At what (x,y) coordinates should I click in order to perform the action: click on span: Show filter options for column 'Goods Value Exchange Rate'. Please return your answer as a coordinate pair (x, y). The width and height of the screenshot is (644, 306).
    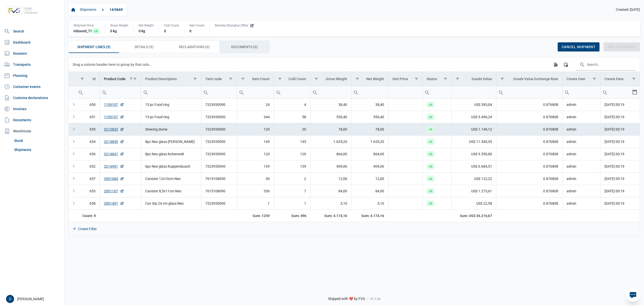
    Looking at the image, I should click on (502, 79).